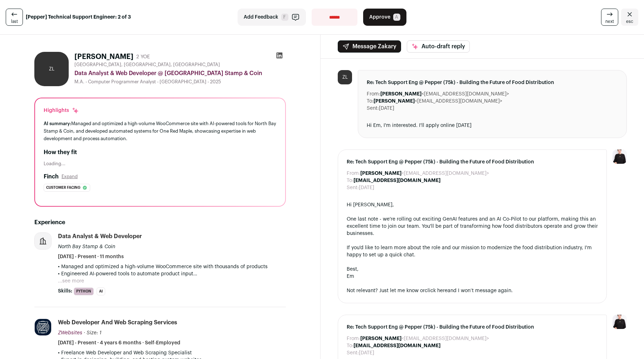 This screenshot has height=359, width=644. Describe the element at coordinates (172, 273) in the screenshot. I see `p: • Engineered AI-powered tools to automate product input` at that location.